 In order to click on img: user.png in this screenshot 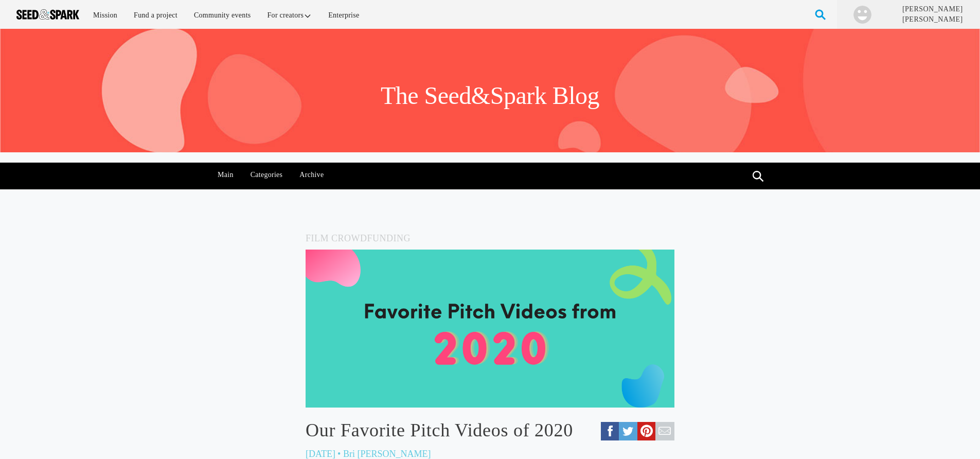, I will do `click(863, 15)`.